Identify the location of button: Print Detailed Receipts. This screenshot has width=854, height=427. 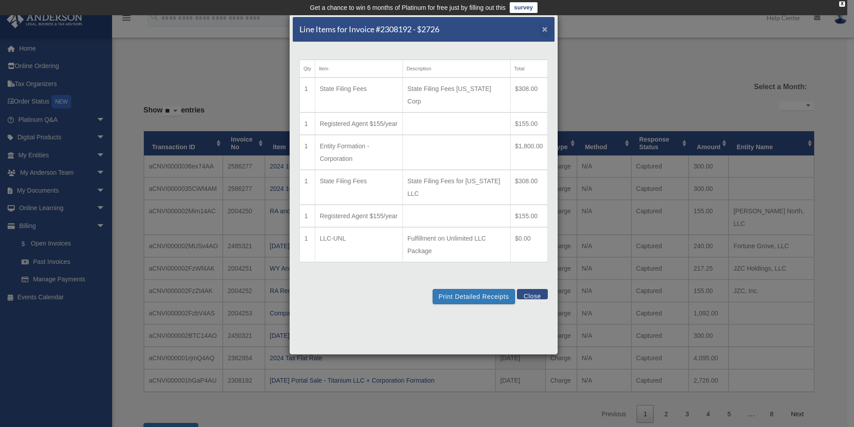
(474, 297).